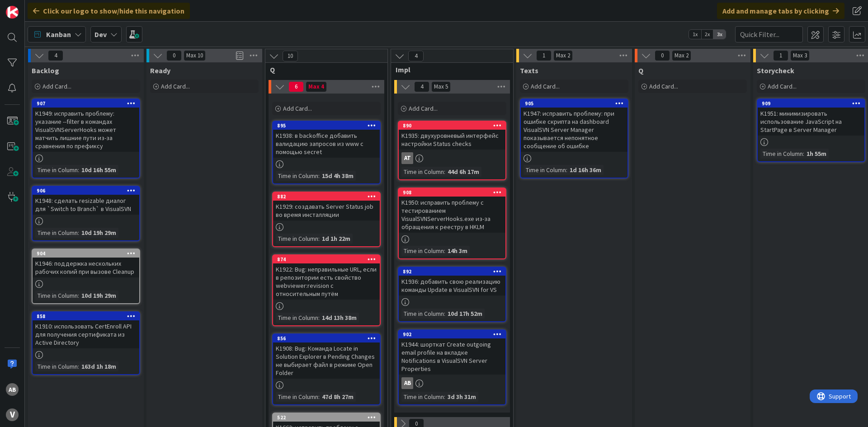  Describe the element at coordinates (327, 369) in the screenshot. I see `a: 856K1908: Bug: Команда Locate in Solution Explorer в Pending Changes не выбирает файл в режиме Op...` at that location.